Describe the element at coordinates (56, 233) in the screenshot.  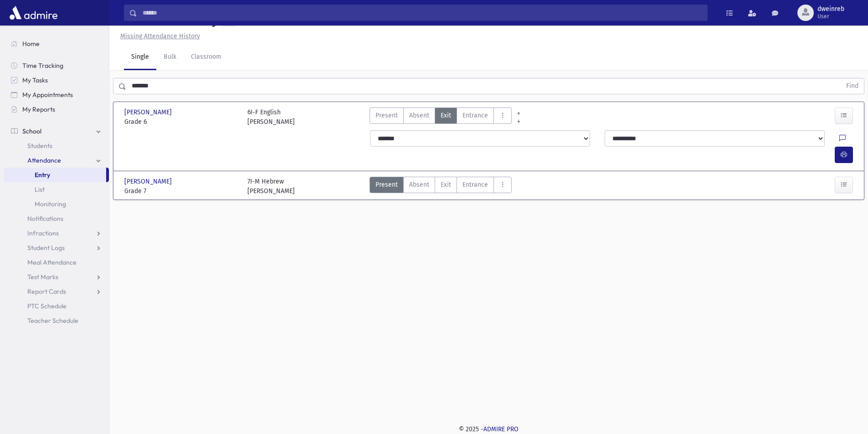
I see `a: Infractions` at that location.